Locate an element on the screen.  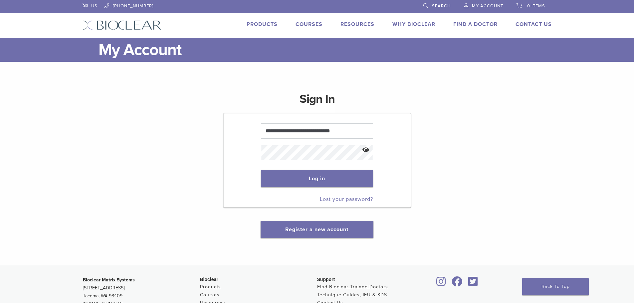
a: Find Bioclear Trained Doctors is located at coordinates (352, 287).